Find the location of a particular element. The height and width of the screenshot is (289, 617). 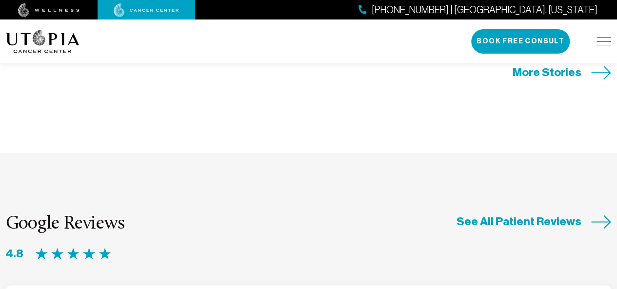

span: 4.8 is located at coordinates (15, 254).